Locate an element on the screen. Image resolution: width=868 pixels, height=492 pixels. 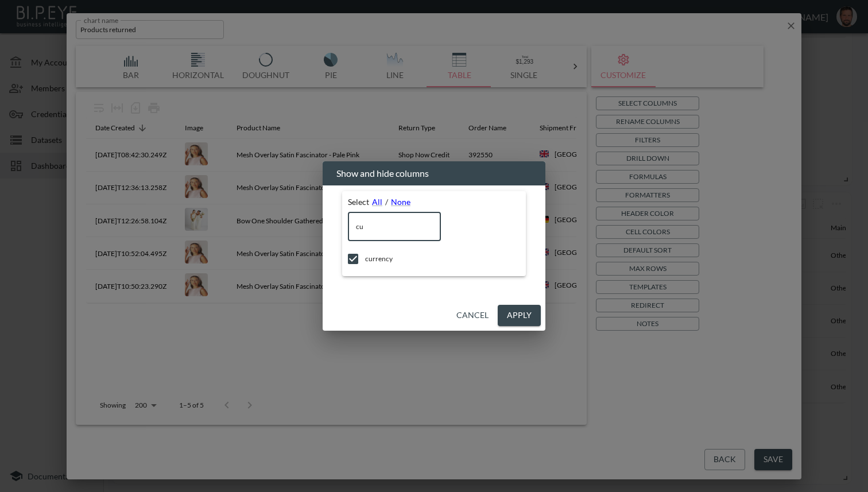
a: All is located at coordinates (377, 202).